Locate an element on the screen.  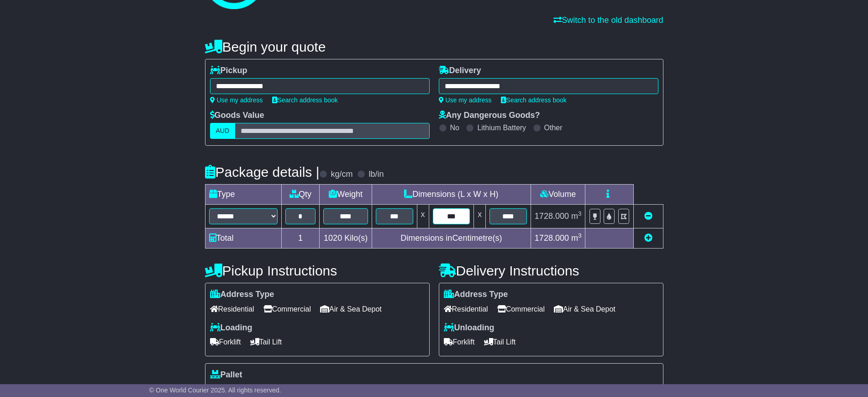
td: Volume is located at coordinates (558, 195).